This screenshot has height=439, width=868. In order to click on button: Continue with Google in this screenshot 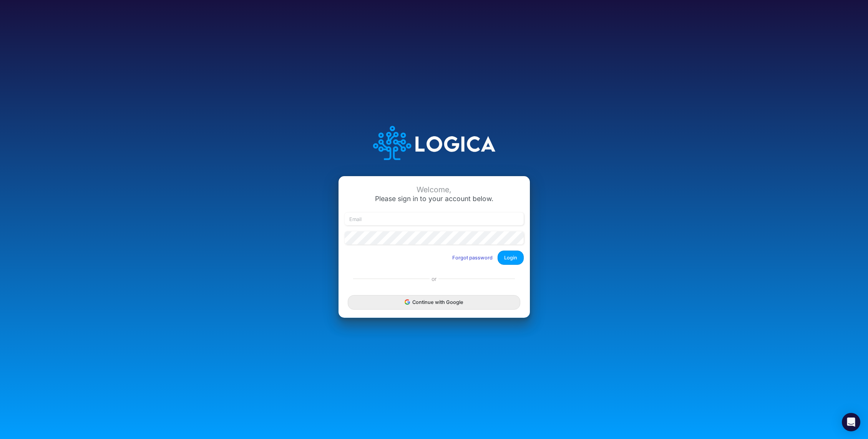, I will do `click(433, 302)`.